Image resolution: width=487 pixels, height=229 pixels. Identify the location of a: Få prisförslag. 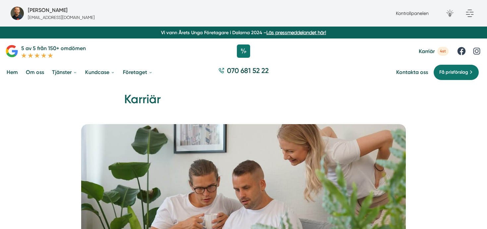
(456, 72).